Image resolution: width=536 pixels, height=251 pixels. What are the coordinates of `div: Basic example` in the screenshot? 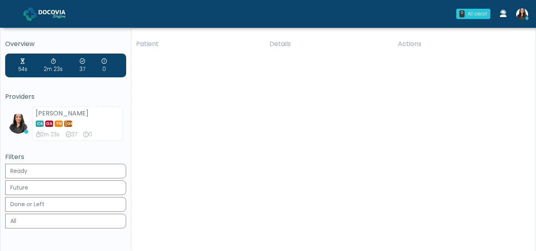 It's located at (65, 197).